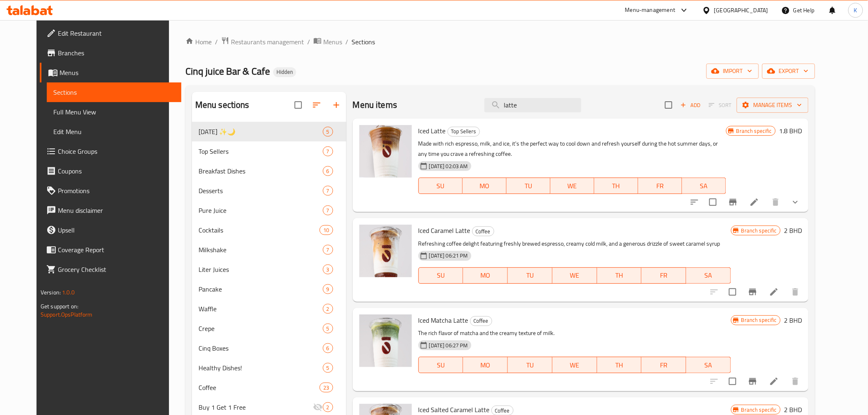  I want to click on button: Add, so click(690, 105).